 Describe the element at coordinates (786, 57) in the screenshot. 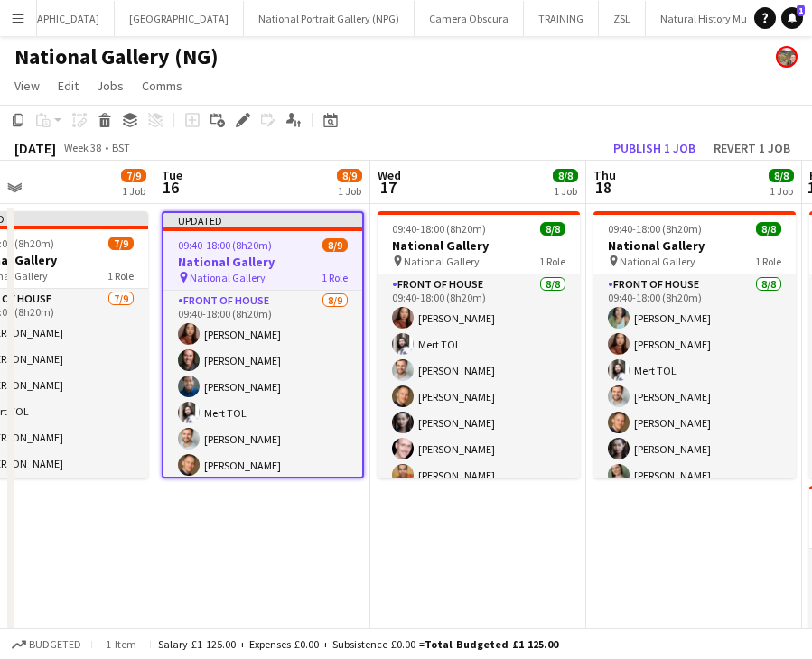

I see `app-user-avatar: Alyce Paton` at that location.